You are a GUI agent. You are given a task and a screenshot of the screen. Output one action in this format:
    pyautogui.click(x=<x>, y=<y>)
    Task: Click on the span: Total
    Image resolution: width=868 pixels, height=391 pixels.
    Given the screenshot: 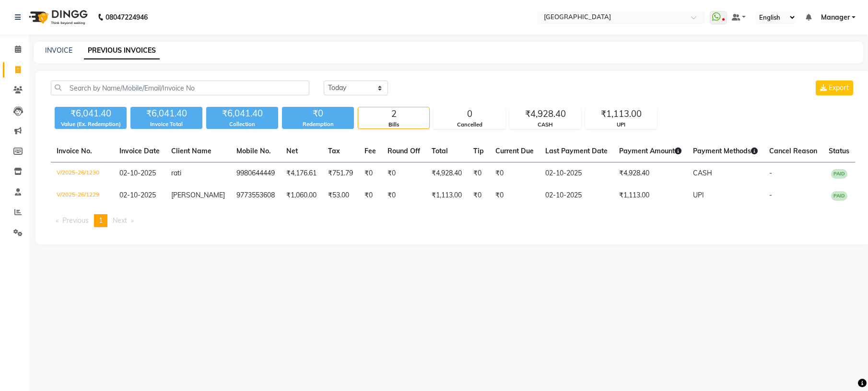 What is the action you would take?
    pyautogui.click(x=440, y=151)
    